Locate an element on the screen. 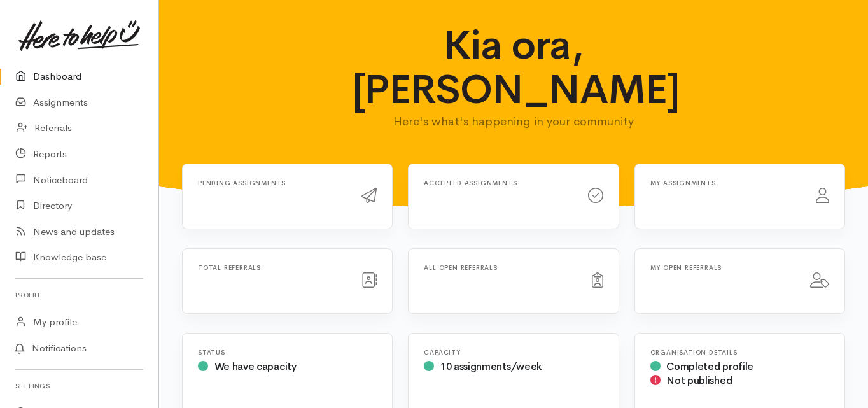 The image size is (868, 408). h6: Settings is located at coordinates (79, 386).